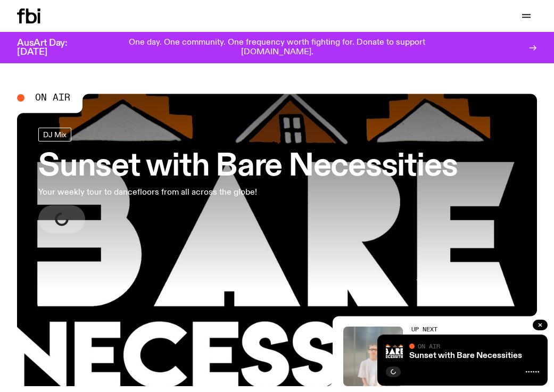 Image resolution: width=554 pixels, height=392 pixels. I want to click on img: Mara stands in front of a frosted glass wall wearing a cream coloured t-shirt and black glasses. ..., so click(373, 356).